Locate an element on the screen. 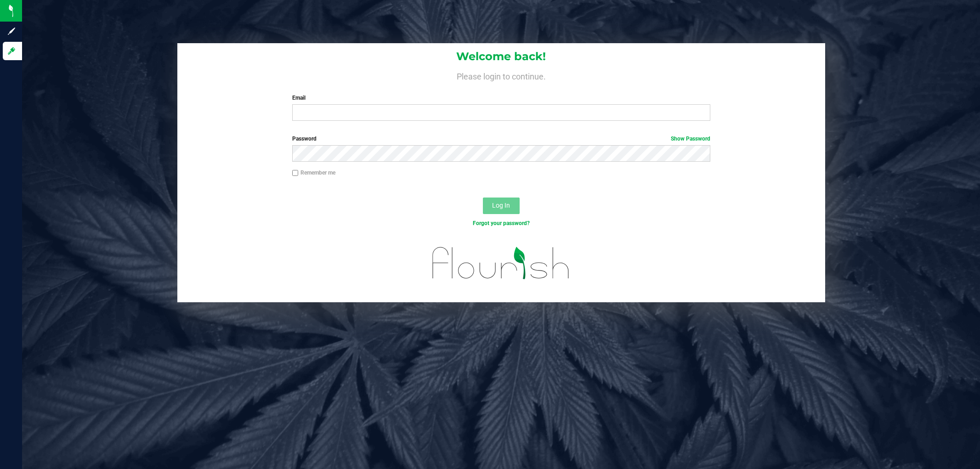 Image resolution: width=980 pixels, height=469 pixels. h1: Welcome back! is located at coordinates (501, 56).